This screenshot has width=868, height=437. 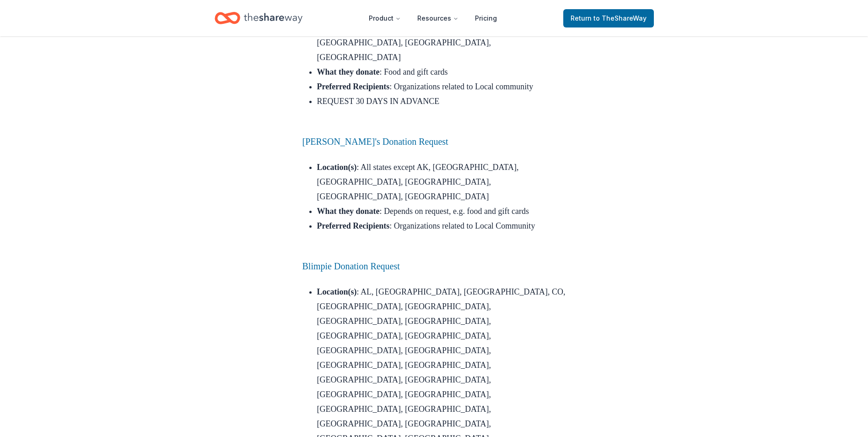 What do you see at coordinates (438, 18) in the screenshot?
I see `button: Resources` at bounding box center [438, 18].